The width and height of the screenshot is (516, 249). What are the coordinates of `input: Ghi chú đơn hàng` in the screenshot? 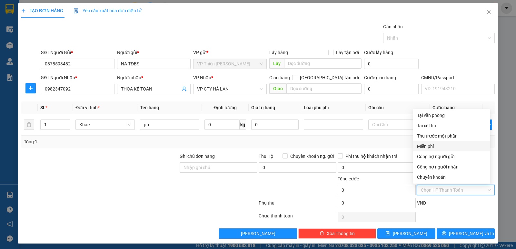 It's located at (218, 168).